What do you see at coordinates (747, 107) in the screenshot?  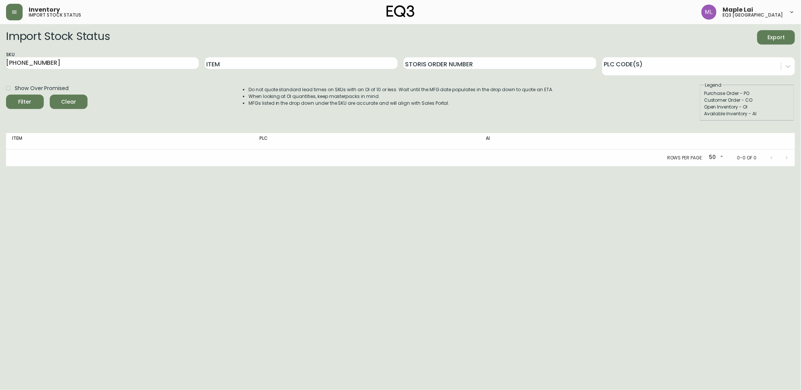 I see `div: Open Inventory - OI` at bounding box center [747, 107].